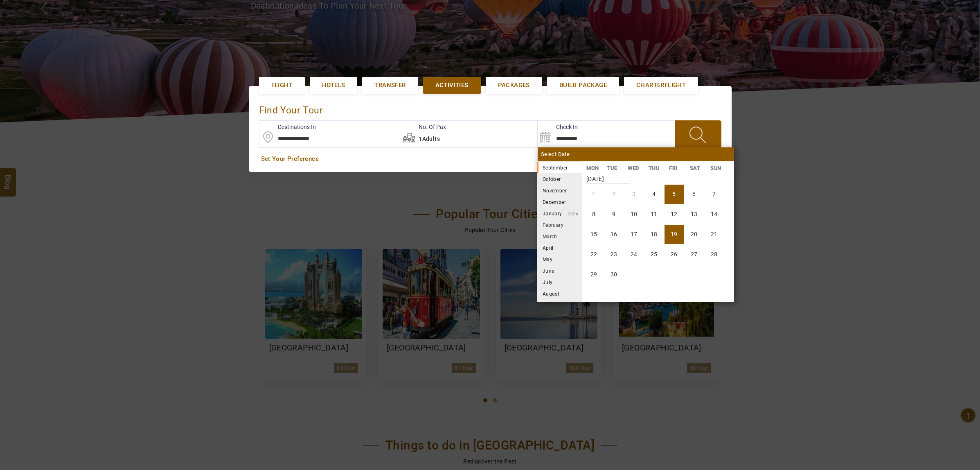  Describe the element at coordinates (560, 225) in the screenshot. I see `li: February` at that location.